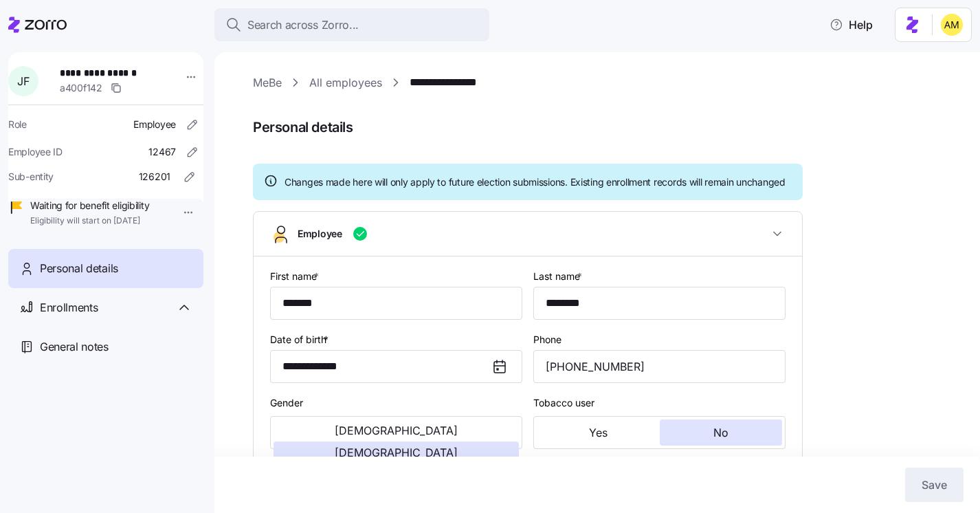 The height and width of the screenshot is (513, 980). Describe the element at coordinates (268, 82) in the screenshot. I see `a: MeBe` at that location.